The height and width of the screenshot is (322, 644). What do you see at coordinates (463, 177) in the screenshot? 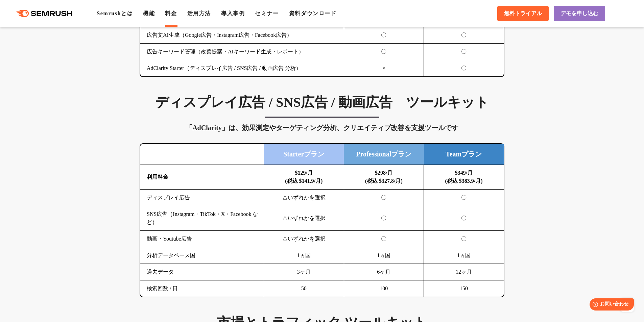
I see `b: $349/月 (税込 $383.9/月)` at bounding box center [463, 177].